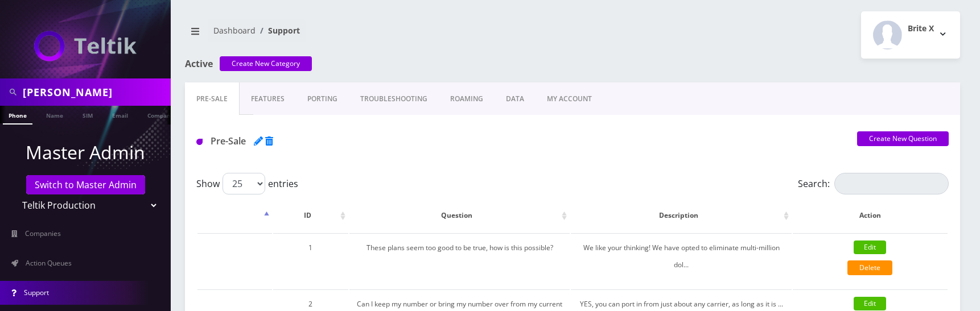  I want to click on th: Action, so click(870, 216).